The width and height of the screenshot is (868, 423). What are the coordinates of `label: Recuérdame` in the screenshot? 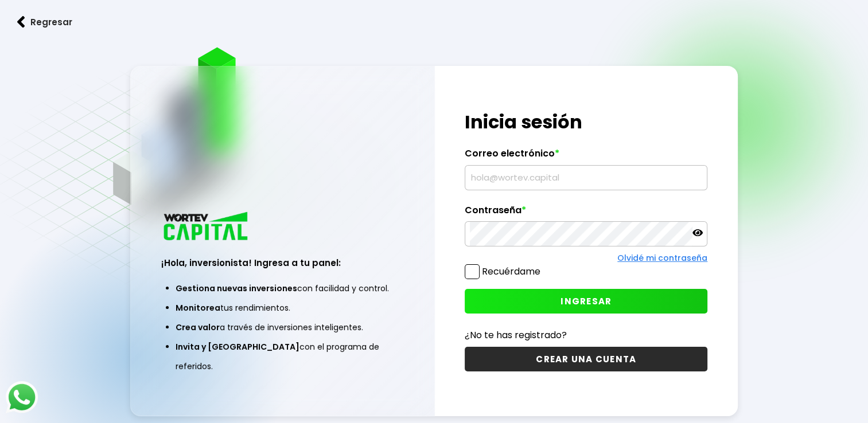 It's located at (511, 272).